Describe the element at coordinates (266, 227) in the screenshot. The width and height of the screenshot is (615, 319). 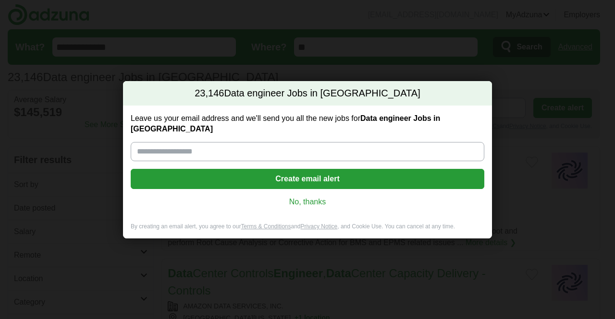
I see `a: Terms & Conditions` at that location.